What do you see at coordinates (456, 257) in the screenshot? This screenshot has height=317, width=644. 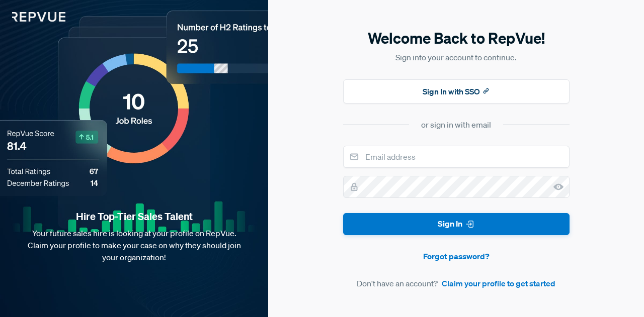 I see `a: Forgot password?` at bounding box center [456, 257].